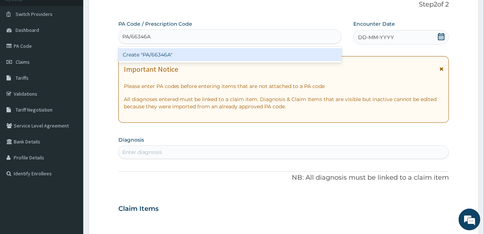 The image size is (484, 234). Describe the element at coordinates (22, 62) in the screenshot. I see `span: Claims` at that location.